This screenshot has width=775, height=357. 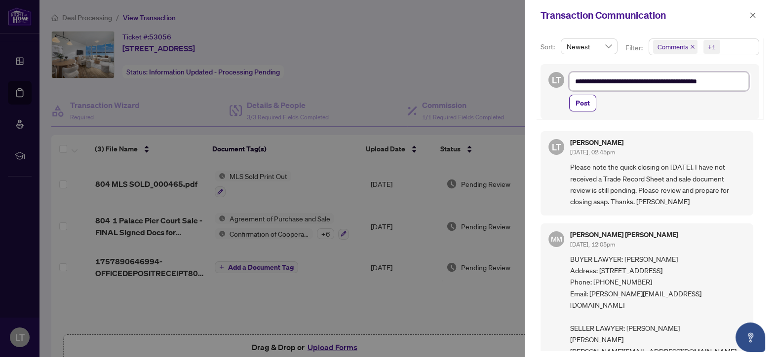 What do you see at coordinates (635, 48) in the screenshot?
I see `p: Filter:` at bounding box center [635, 48].